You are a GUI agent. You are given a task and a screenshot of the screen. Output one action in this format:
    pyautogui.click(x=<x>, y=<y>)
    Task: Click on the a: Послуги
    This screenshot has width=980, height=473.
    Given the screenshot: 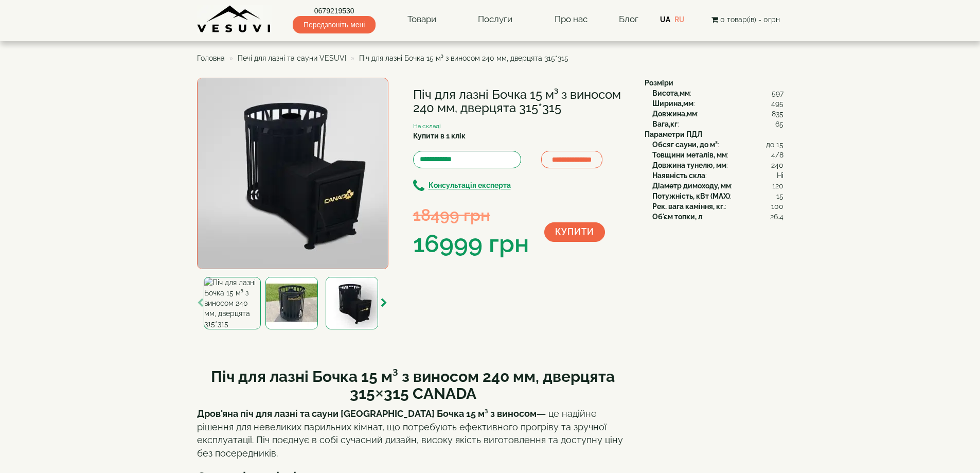 What is the action you would take?
    pyautogui.click(x=495, y=20)
    